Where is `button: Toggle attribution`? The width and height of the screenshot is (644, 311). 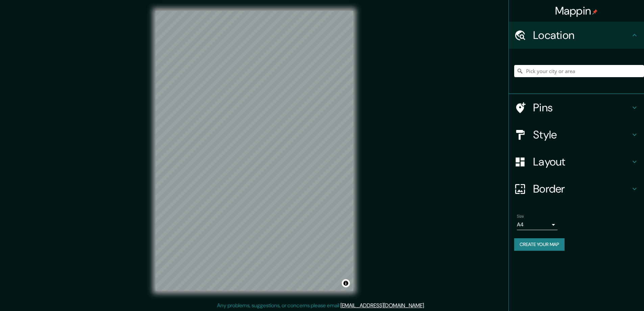 button: Toggle attribution is located at coordinates (346, 284).